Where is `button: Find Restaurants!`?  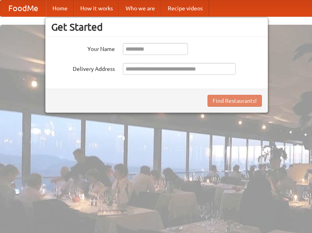
button: Find Restaurants! is located at coordinates (235, 101).